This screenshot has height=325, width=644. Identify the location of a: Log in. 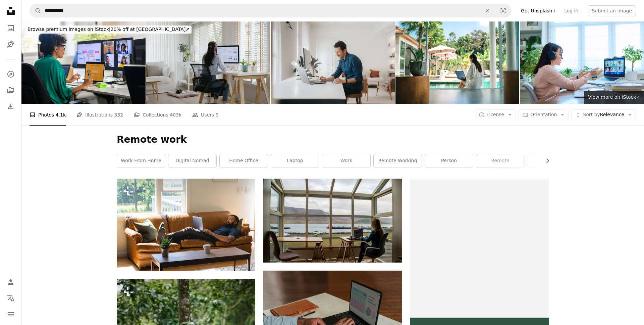
(571, 11).